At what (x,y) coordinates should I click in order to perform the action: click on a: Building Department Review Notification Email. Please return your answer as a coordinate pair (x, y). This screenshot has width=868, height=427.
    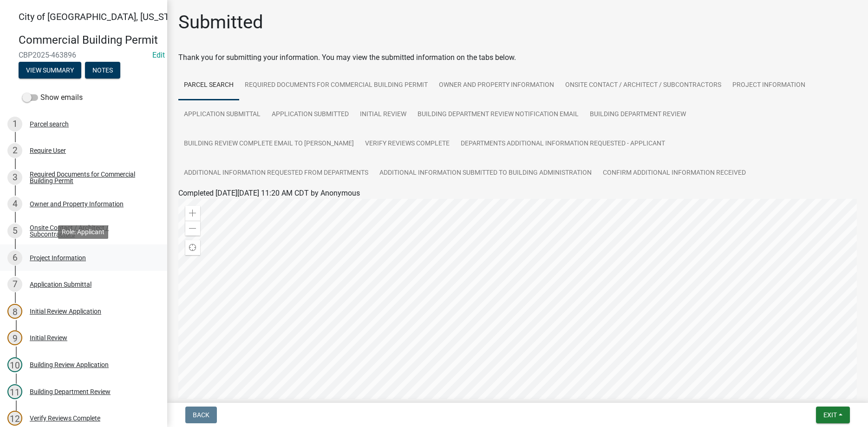
    Looking at the image, I should click on (498, 115).